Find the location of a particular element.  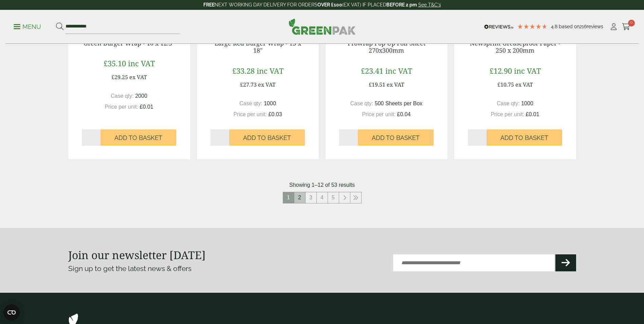

a: 3 is located at coordinates (311, 198).